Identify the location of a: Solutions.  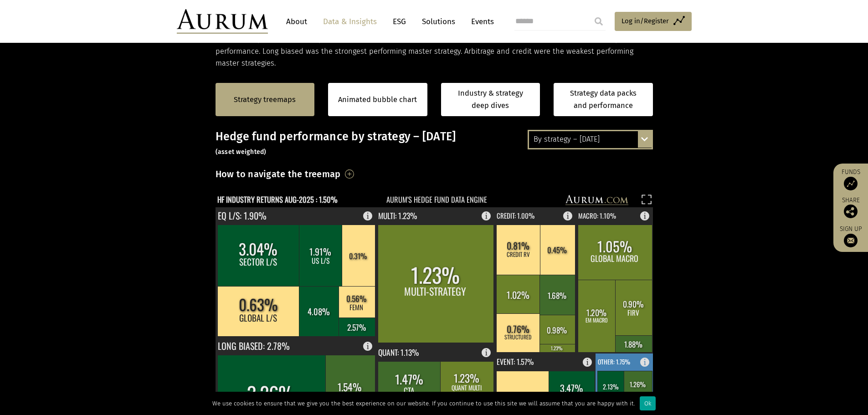
(438, 22).